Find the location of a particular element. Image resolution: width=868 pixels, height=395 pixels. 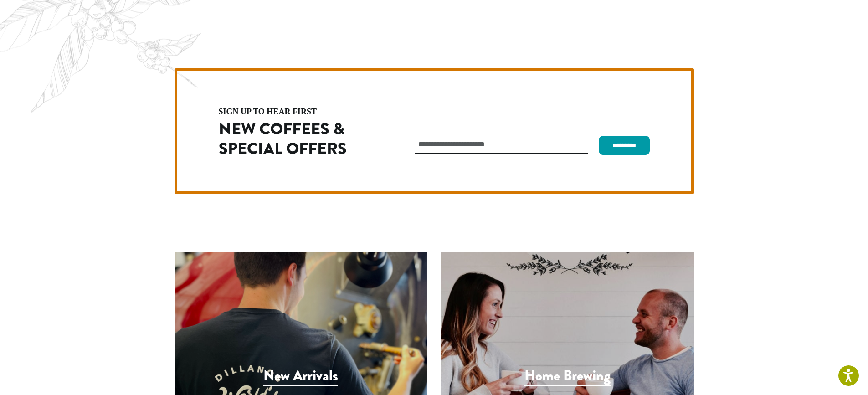

h2: New Coffees & Special Offers is located at coordinates (297, 139).